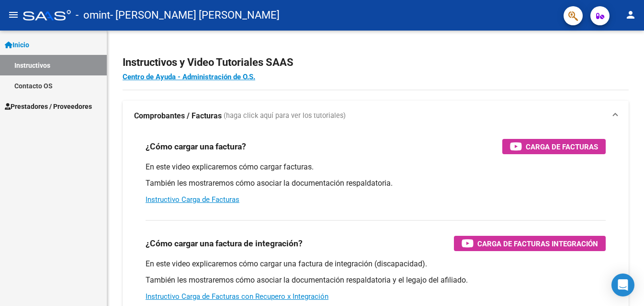 This screenshot has width=644, height=306. What do you see at coordinates (553, 147) in the screenshot?
I see `button: Carga de Facturas` at bounding box center [553, 147].